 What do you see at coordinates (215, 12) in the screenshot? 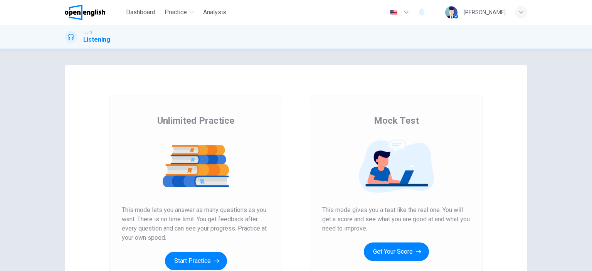
I see `button: Analysis` at bounding box center [215, 12].